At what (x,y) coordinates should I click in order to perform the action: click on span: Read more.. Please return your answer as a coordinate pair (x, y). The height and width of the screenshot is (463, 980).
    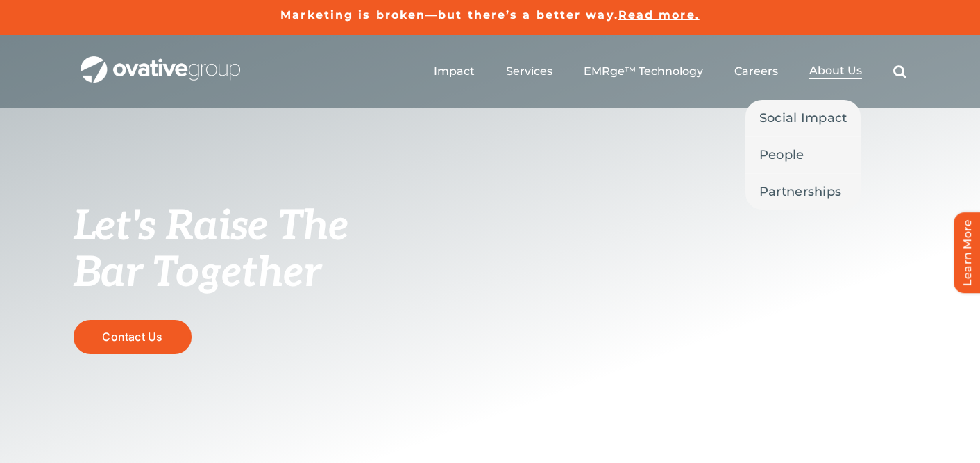
    Looking at the image, I should click on (659, 15).